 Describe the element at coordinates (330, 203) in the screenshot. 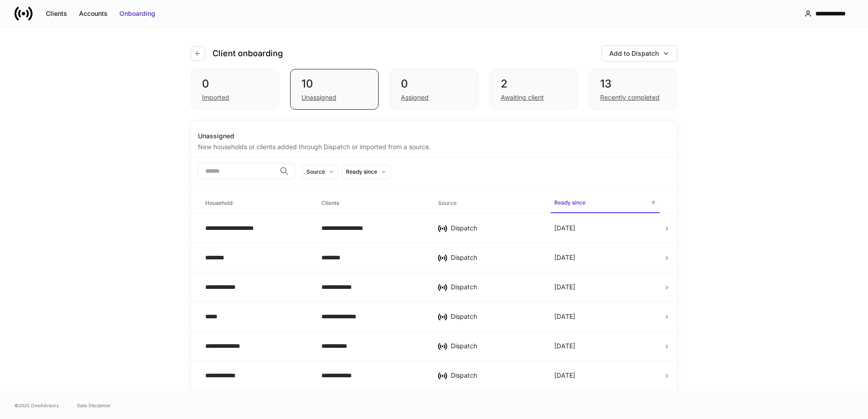

I see `h6: Clients` at that location.